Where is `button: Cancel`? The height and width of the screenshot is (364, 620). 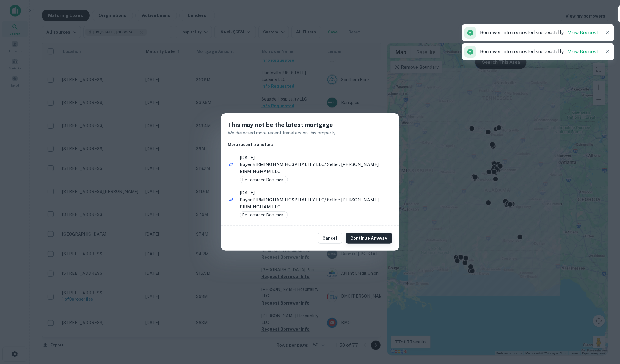 button: Cancel is located at coordinates (330, 238).